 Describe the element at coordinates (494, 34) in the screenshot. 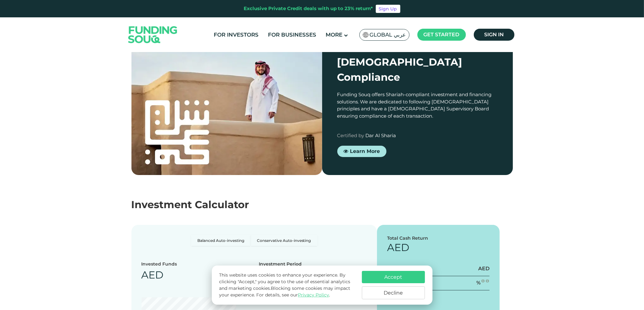

I see `span: Sign in` at that location.